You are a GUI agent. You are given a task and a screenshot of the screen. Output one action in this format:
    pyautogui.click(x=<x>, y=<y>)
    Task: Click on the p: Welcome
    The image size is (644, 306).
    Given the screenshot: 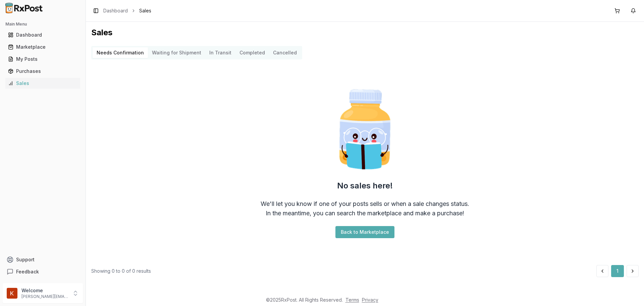 What is the action you would take?
    pyautogui.click(x=45, y=291)
    